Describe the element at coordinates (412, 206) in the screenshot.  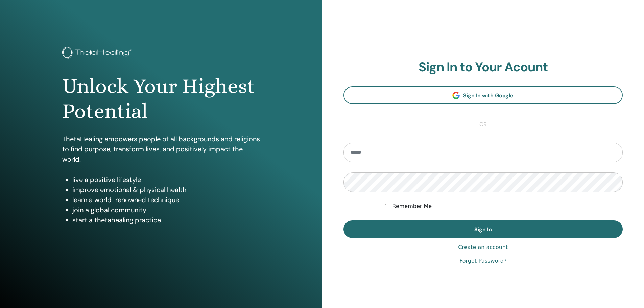
I see `label: Remember Me` at that location.